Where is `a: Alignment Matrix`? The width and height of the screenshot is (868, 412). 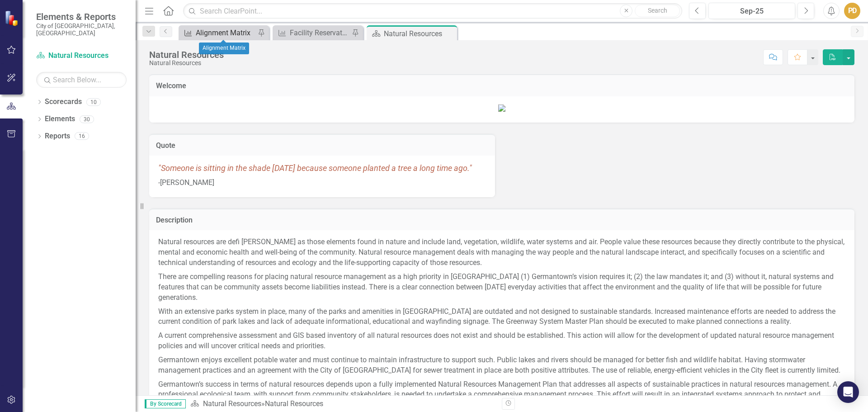 a: Alignment Matrix is located at coordinates (218, 33).